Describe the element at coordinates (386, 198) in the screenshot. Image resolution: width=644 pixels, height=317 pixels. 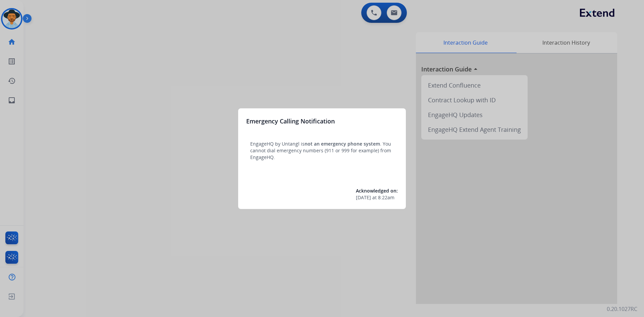
I see `span: 8:22am` at that location.